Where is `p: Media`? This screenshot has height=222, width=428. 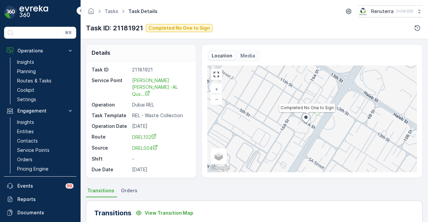 p: Media is located at coordinates (248, 56).